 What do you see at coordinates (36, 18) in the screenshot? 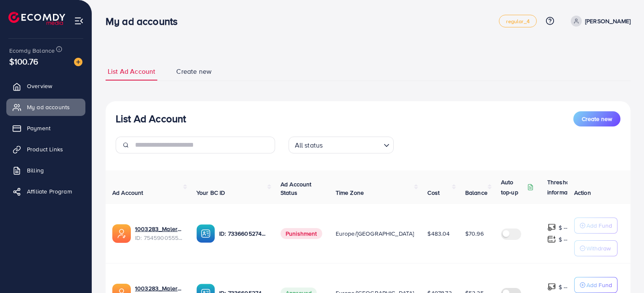
I see `img: logo` at bounding box center [36, 18].